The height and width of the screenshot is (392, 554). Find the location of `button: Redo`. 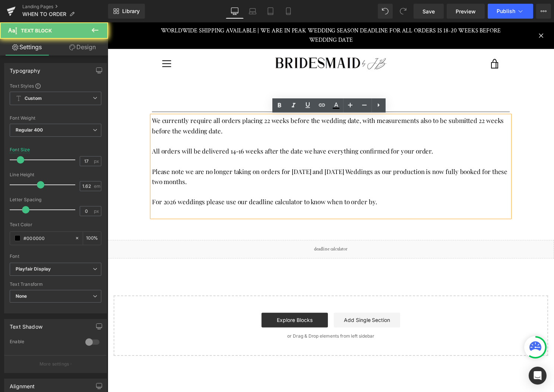

button: Redo is located at coordinates (403, 11).